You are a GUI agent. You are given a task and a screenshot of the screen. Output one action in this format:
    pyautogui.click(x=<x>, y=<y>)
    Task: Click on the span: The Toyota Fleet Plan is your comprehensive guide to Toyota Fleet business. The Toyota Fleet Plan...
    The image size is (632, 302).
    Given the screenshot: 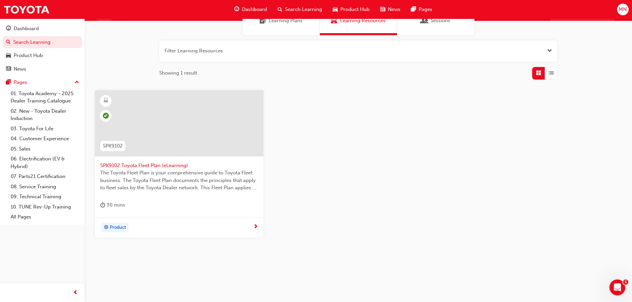 What is the action you would take?
    pyautogui.click(x=179, y=180)
    